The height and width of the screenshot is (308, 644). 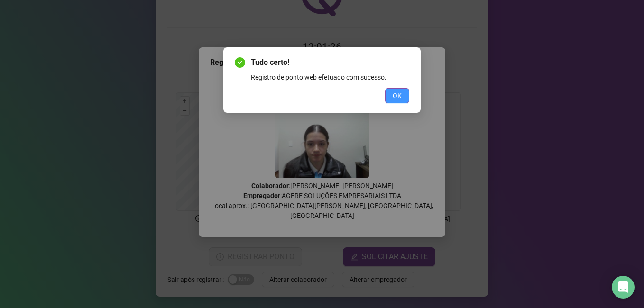 I want to click on span: check-circle, so click(x=240, y=63).